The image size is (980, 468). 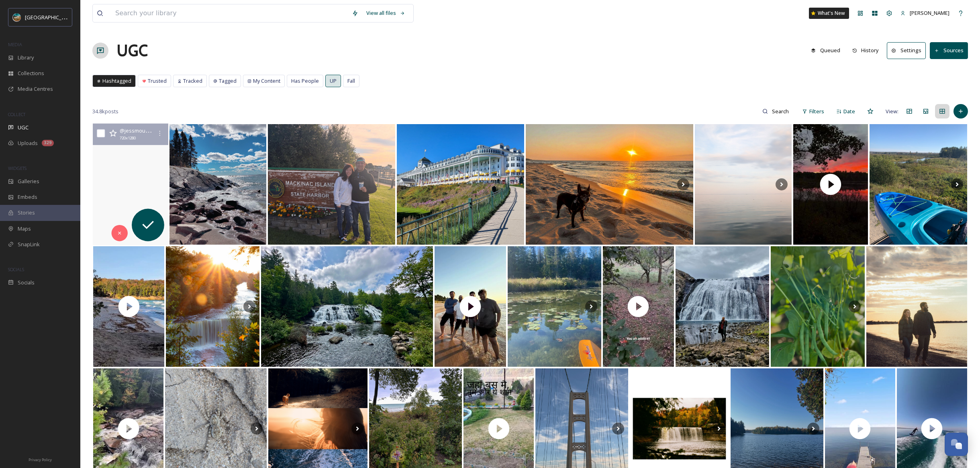 I want to click on span: SOCIALS, so click(x=16, y=269).